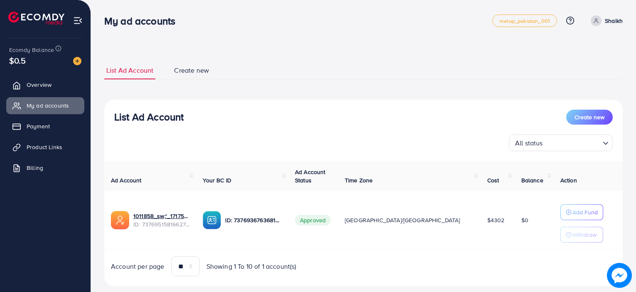 The height and width of the screenshot is (292, 636). Describe the element at coordinates (529, 143) in the screenshot. I see `span: All status` at that location.